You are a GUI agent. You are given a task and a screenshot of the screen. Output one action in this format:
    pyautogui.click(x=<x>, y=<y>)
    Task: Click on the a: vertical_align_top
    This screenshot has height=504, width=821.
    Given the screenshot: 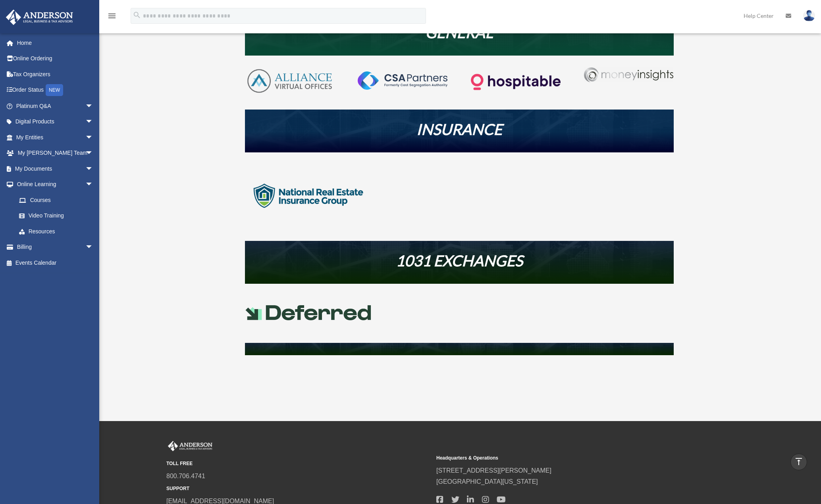 What is the action you would take?
    pyautogui.click(x=799, y=462)
    